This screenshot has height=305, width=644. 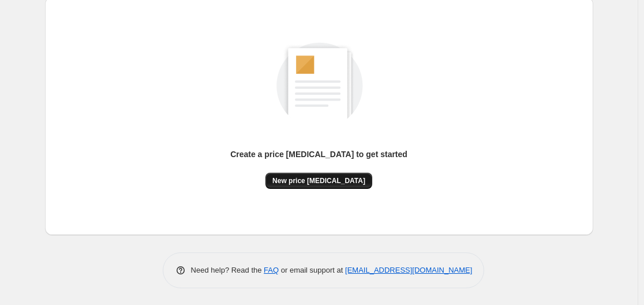 I want to click on span: Need help? Read the, so click(x=227, y=270).